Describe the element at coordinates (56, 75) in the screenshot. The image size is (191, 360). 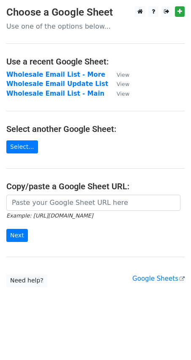
I see `strong: Wholesale Email List - More` at that location.